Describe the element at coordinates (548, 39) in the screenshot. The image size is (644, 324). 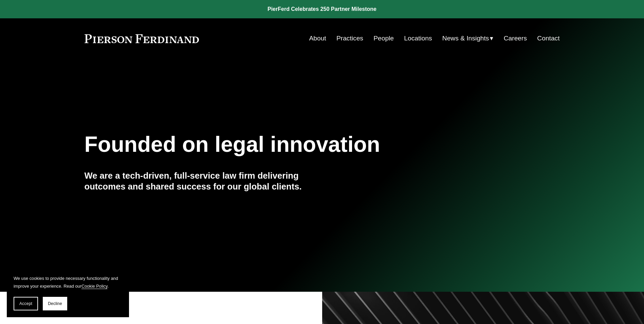
I see `a: Contact` at that location.